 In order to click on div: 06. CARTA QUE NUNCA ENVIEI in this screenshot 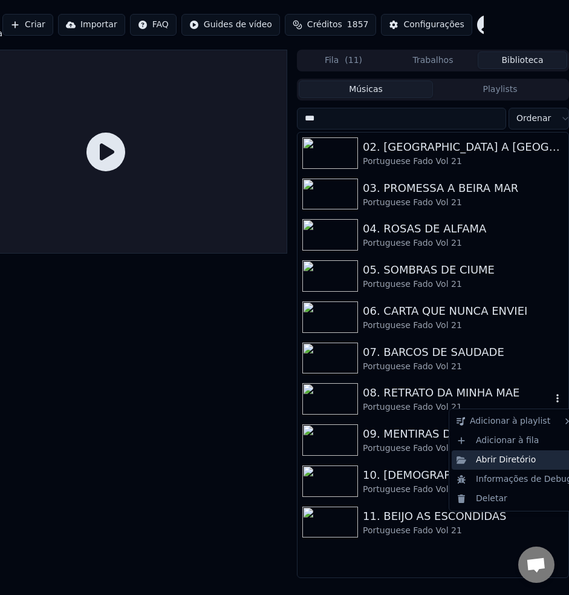, I will do `click(464, 311)`.